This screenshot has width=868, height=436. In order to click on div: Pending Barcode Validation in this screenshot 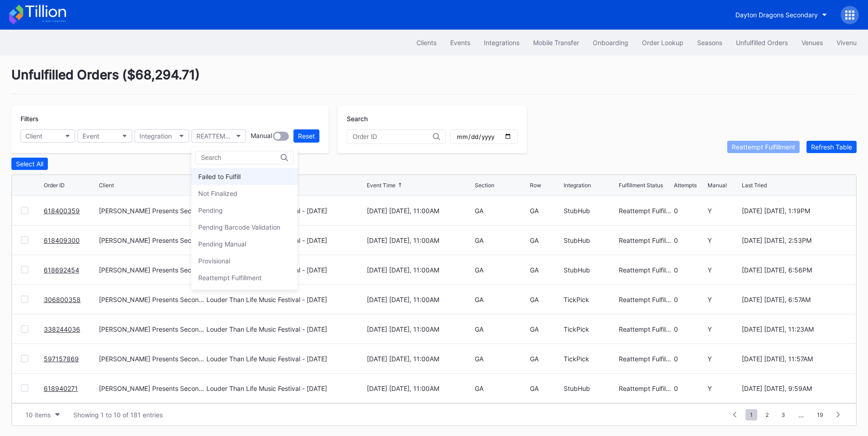, I will do `click(239, 226)`.